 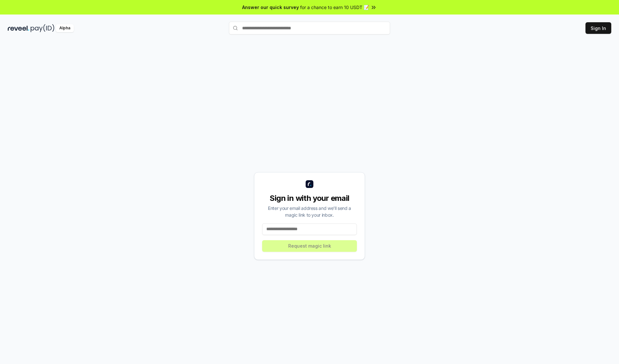 I want to click on span: for a chance to earn 10 USDT 📝, so click(x=335, y=7).